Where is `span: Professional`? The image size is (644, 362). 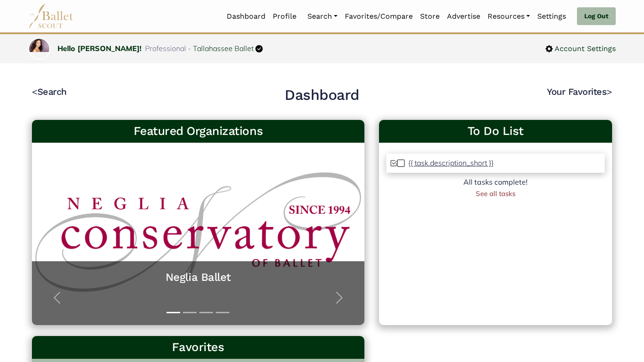
span: Professional is located at coordinates (165, 49).